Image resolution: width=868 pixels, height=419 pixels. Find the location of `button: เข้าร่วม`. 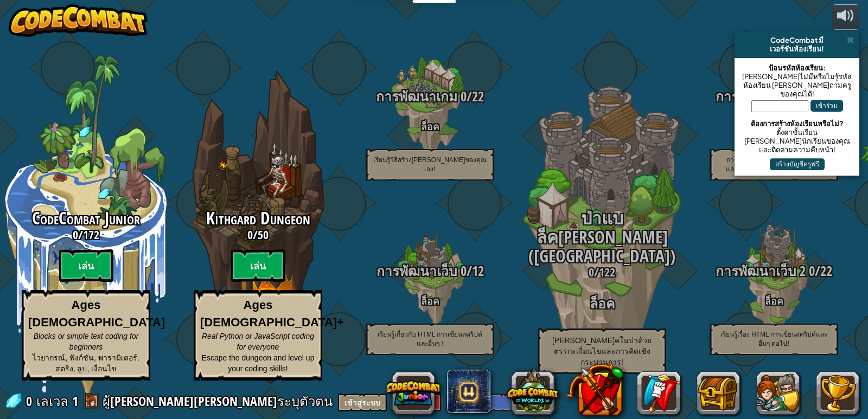

button: เข้าร่วม is located at coordinates (826, 105).